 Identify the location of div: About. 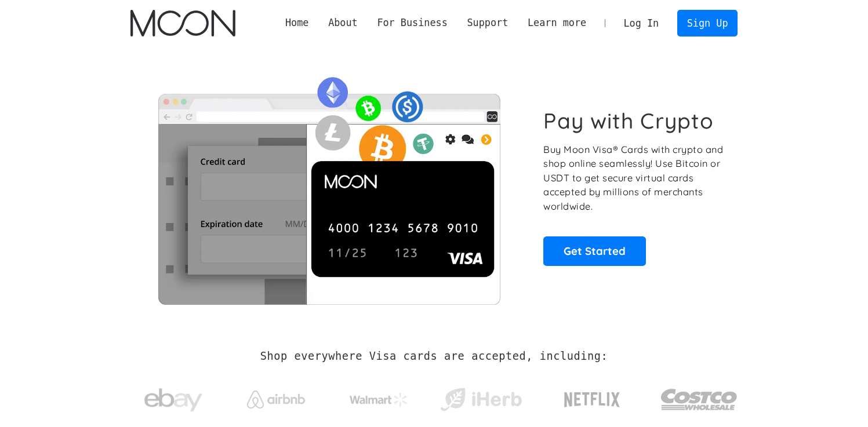
(343, 22).